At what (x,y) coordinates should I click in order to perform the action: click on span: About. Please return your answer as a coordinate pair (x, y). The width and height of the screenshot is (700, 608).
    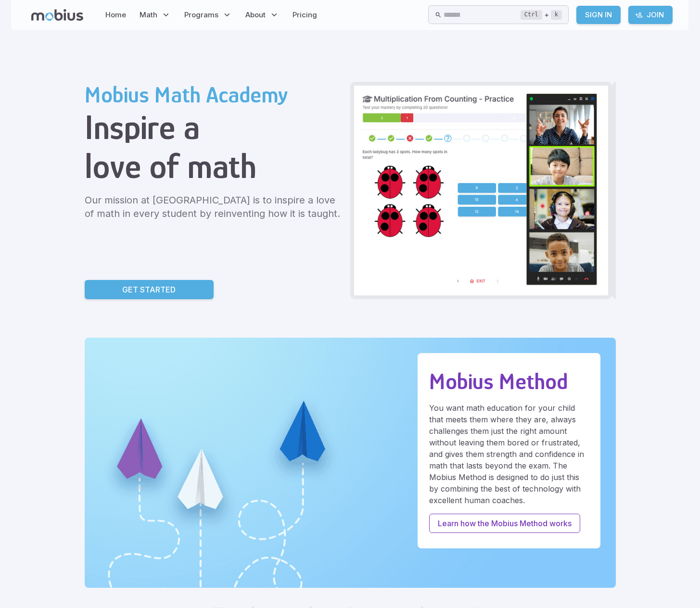
    Looking at the image, I should click on (255, 15).